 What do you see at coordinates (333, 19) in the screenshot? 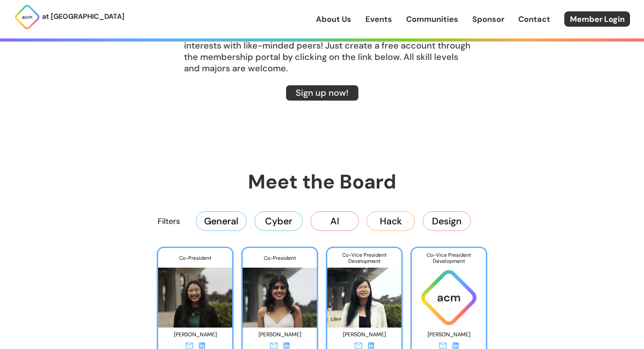
I see `a: About Us` at bounding box center [333, 19].